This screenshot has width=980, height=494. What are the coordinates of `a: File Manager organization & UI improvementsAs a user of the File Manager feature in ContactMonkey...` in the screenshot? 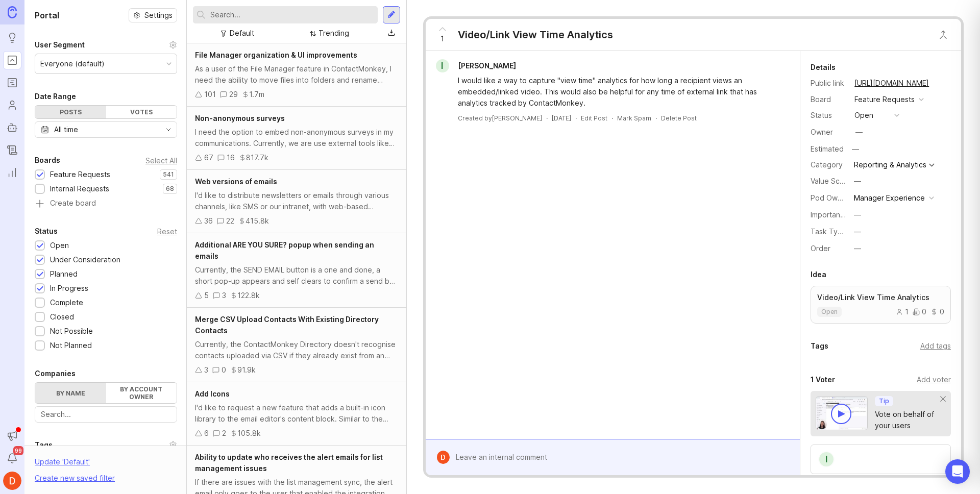 It's located at (297, 75).